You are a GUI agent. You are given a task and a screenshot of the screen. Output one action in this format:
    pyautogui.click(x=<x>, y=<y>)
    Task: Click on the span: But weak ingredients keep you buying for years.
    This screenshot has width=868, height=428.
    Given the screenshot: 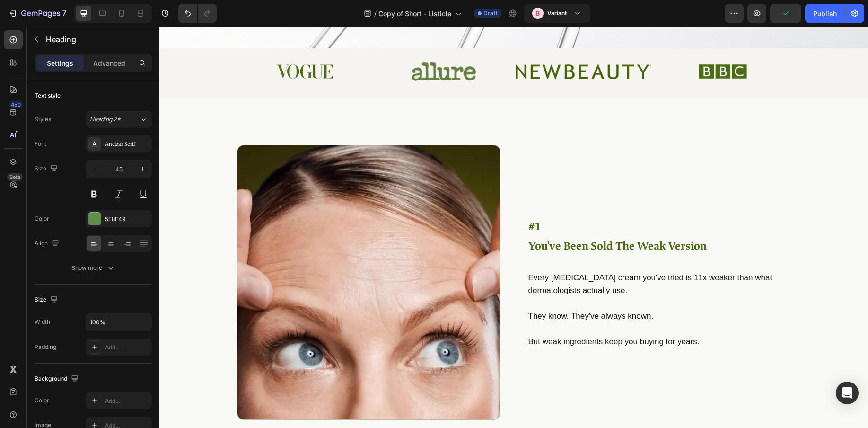 What is the action you would take?
    pyautogui.click(x=455, y=315)
    